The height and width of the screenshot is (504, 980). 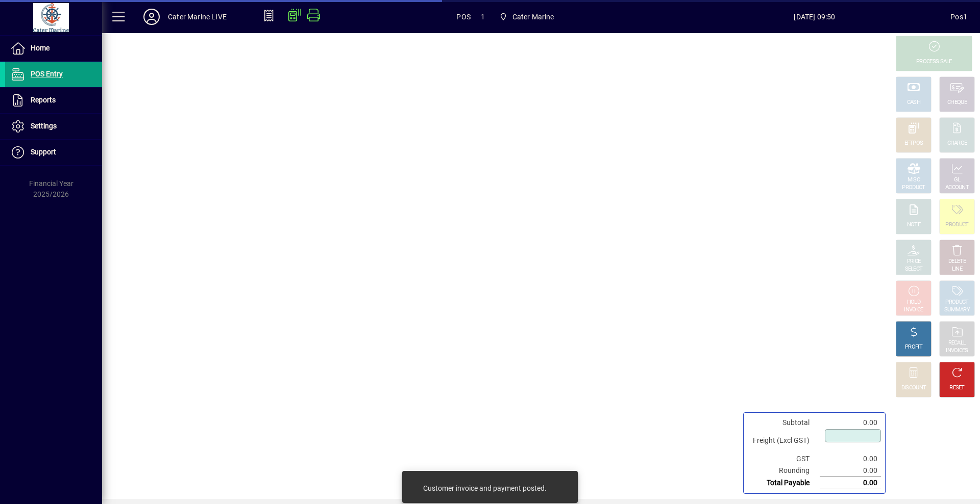 What do you see at coordinates (912, 310) in the screenshot?
I see `div: INVOICE` at bounding box center [912, 310].